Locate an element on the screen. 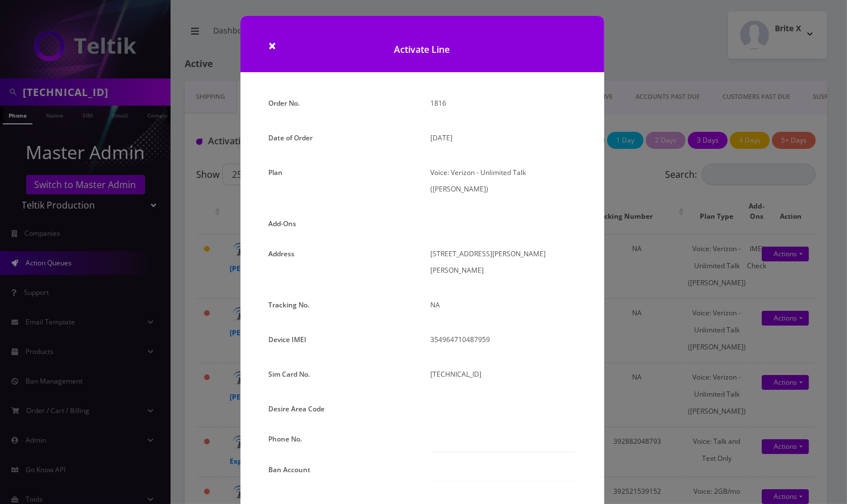 This screenshot has height=504, width=847. label: Device IMEI is located at coordinates (288, 339).